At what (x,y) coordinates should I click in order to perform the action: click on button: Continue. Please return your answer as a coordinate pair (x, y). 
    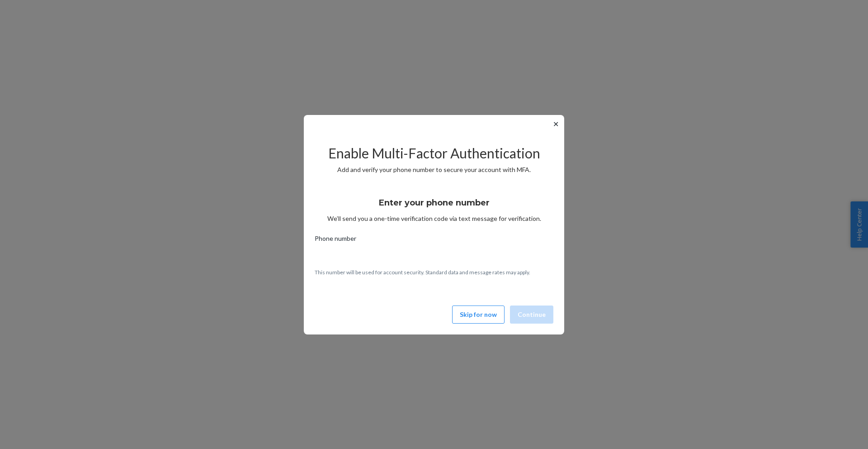
    Looking at the image, I should click on (532, 315).